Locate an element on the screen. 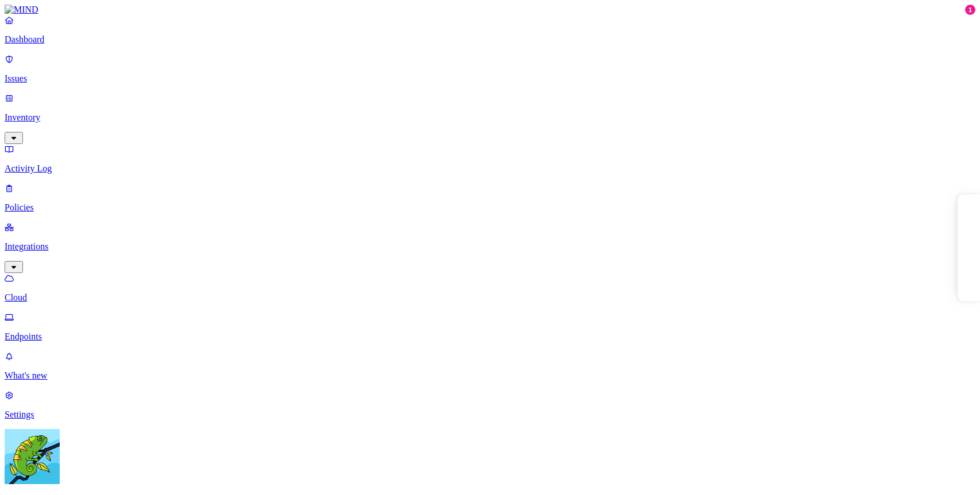 The height and width of the screenshot is (495, 980). a: Inventory is located at coordinates (490, 117).